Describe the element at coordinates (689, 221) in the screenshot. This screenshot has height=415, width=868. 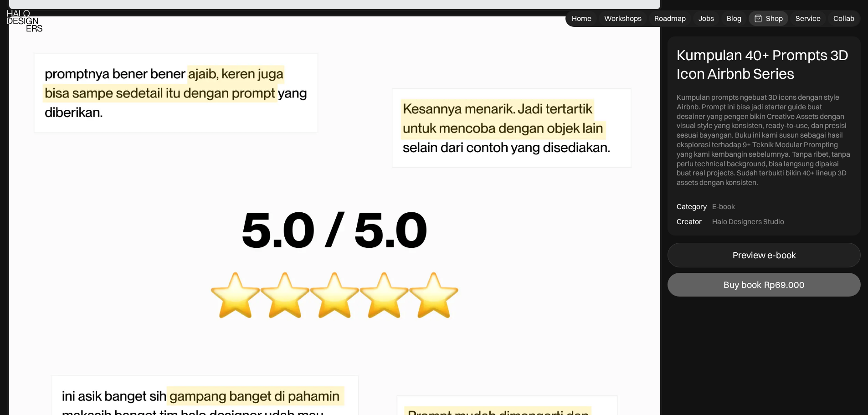
I see `div: Creator` at that location.